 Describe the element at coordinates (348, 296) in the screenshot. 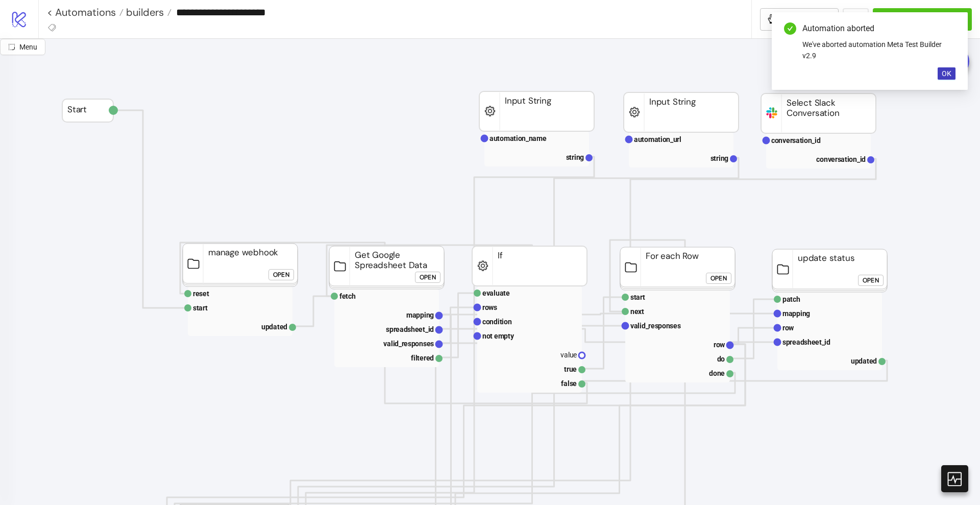

I see `text: fetch` at that location.